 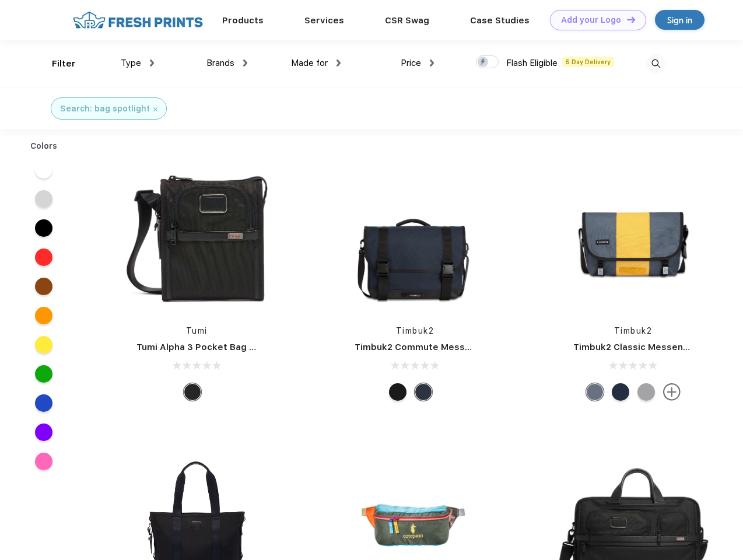 What do you see at coordinates (631, 19) in the screenshot?
I see `img: DT` at bounding box center [631, 19].